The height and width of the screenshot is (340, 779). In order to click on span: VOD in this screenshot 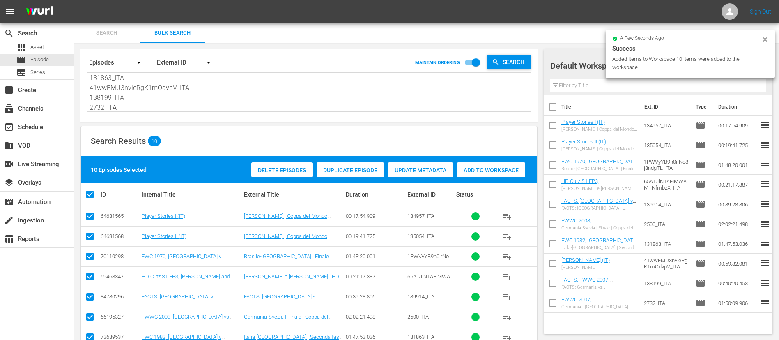, I will do `click(9, 145)`.